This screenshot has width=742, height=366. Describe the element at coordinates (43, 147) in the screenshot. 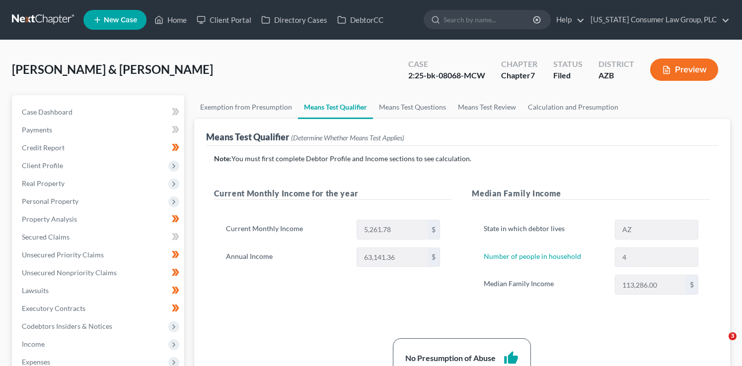

I see `span: Credit Report` at that location.